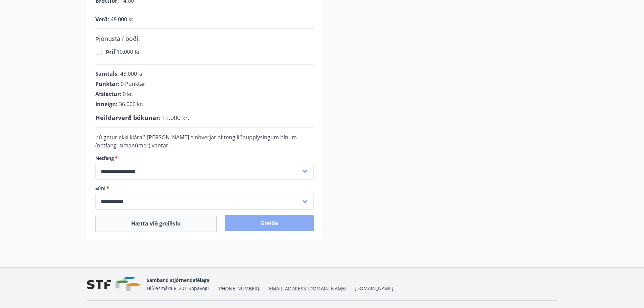 The width and height of the screenshot is (644, 308). What do you see at coordinates (205, 158) in the screenshot?
I see `label: Netfang` at bounding box center [205, 158].